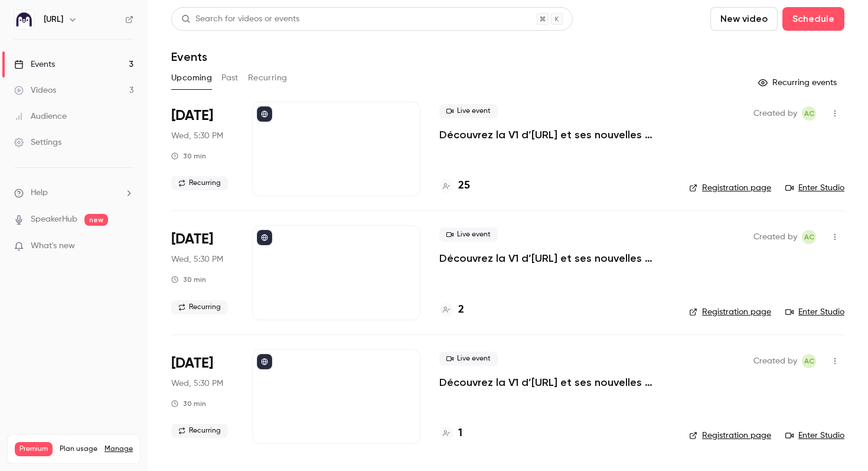  What do you see at coordinates (189, 56) in the screenshot?
I see `h1: Events` at bounding box center [189, 56].